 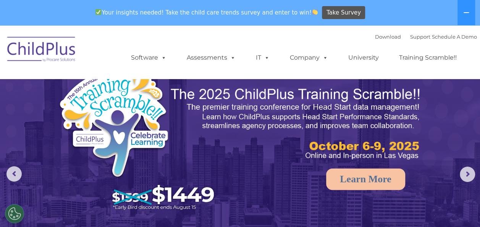 I want to click on a: IT, so click(x=263, y=58).